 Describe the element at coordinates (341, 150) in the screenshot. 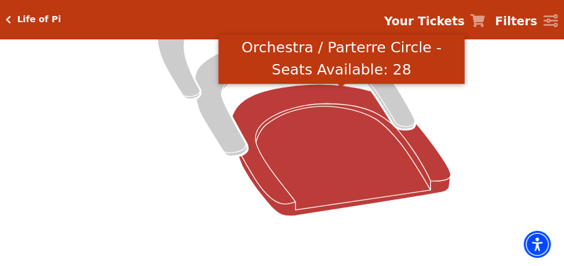

I see `path: Orchestra / Parterre Circle - Seats Available: 28` at that location.